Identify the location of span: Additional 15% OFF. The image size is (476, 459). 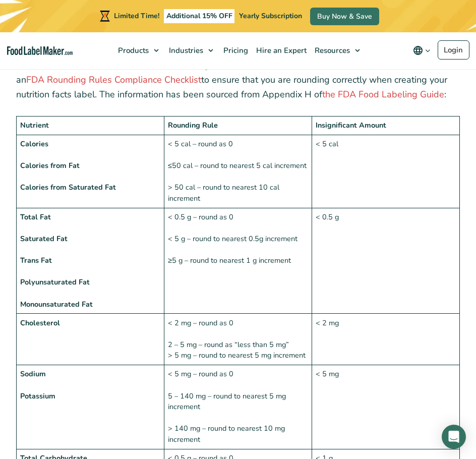
(199, 16).